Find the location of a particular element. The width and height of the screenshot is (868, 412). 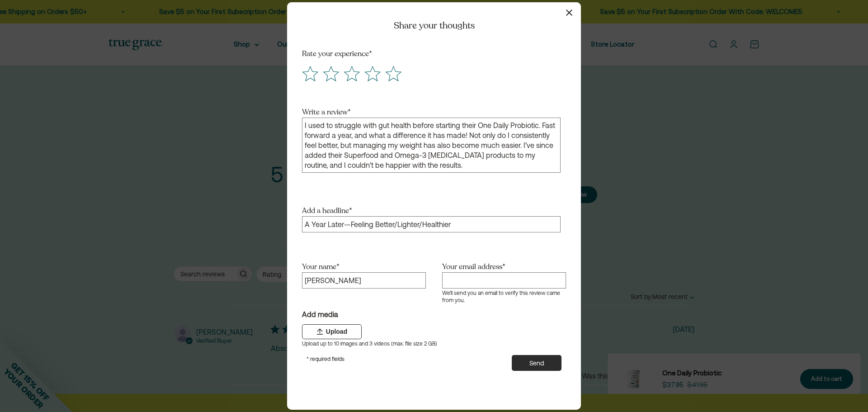

label: Score 2 Poor is located at coordinates (331, 75).